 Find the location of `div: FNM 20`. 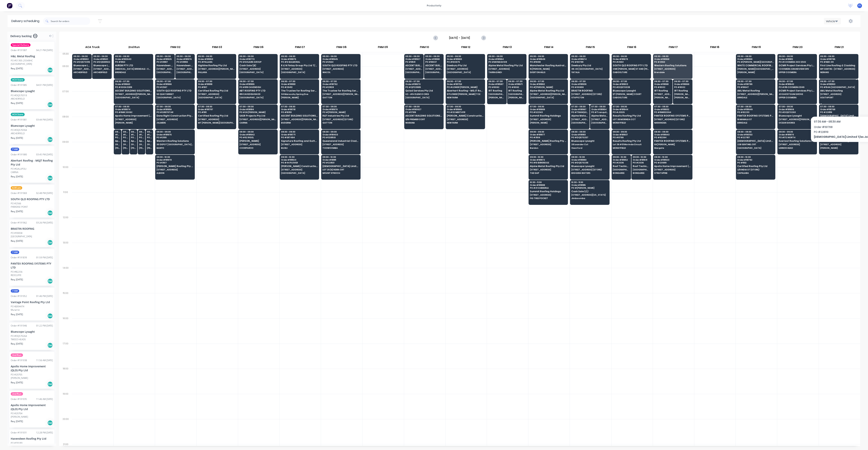

div: FNM 20 is located at coordinates (798, 48).